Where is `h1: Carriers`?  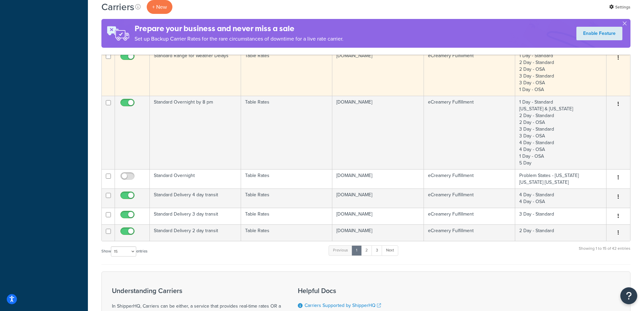
h1: Carriers is located at coordinates (118, 7).